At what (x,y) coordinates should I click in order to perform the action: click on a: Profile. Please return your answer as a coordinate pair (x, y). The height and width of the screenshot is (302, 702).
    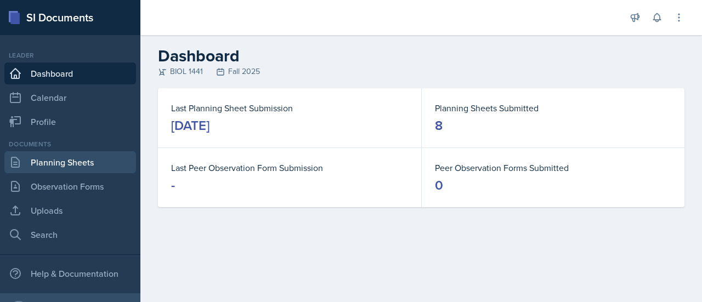
    Looking at the image, I should click on (70, 122).